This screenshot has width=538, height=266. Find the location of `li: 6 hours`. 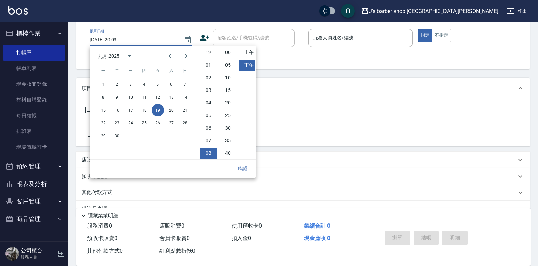

li: 6 hours is located at coordinates (209, 128).